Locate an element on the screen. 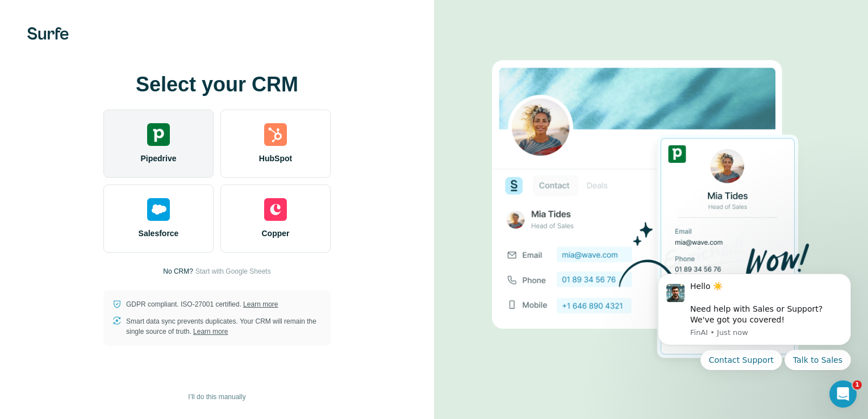  div: Hello ☀️ ​ Need help with Sales or Support? We've got you covered! is located at coordinates (125, 43).